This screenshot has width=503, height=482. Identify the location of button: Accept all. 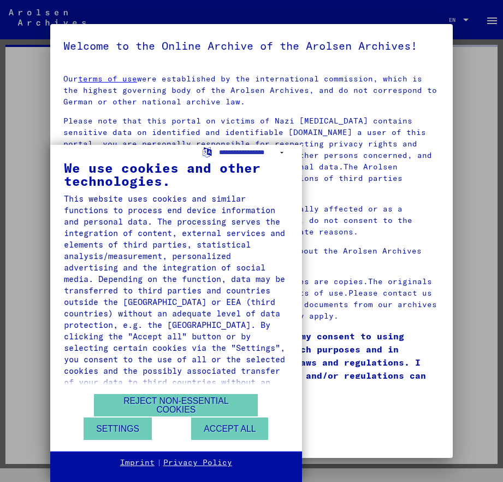
(229, 428).